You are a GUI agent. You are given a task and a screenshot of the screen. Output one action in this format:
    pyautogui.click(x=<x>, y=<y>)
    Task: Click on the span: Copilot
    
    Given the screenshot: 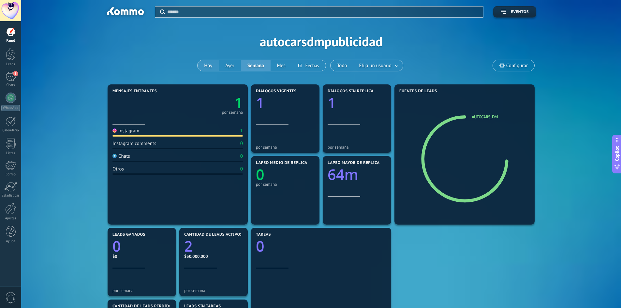 What is the action you would take?
    pyautogui.click(x=617, y=153)
    